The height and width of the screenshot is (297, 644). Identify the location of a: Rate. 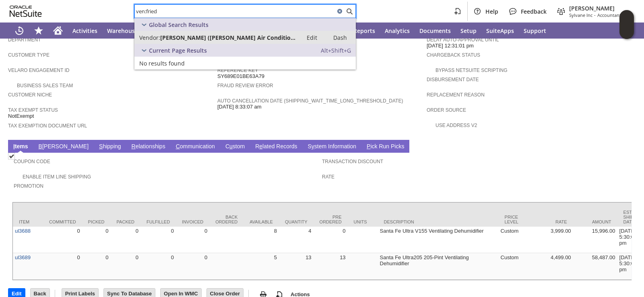
(328, 177).